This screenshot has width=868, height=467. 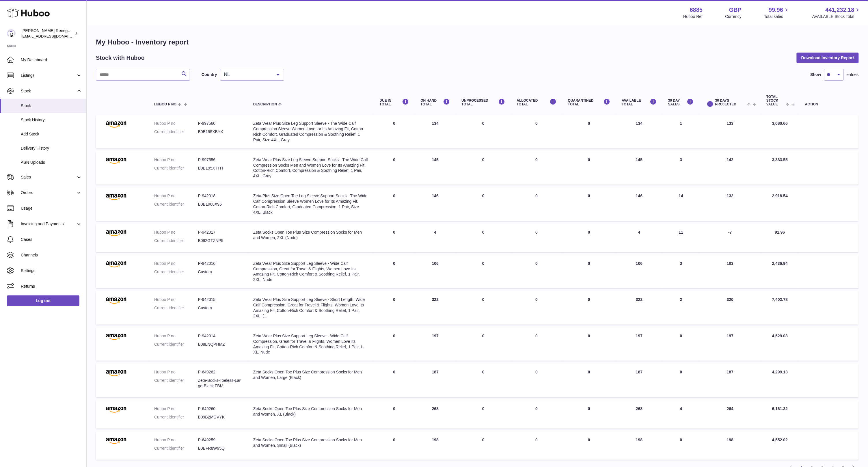 I want to click on span: Stock, so click(x=48, y=91).